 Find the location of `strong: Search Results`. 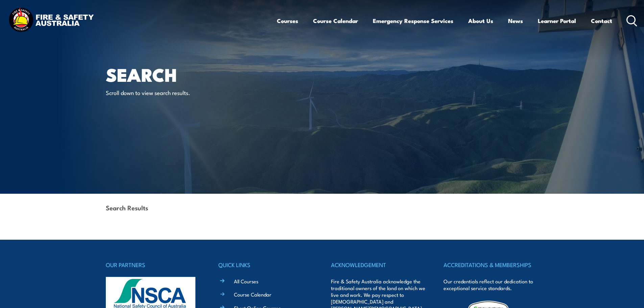

strong: Search Results is located at coordinates (127, 207).